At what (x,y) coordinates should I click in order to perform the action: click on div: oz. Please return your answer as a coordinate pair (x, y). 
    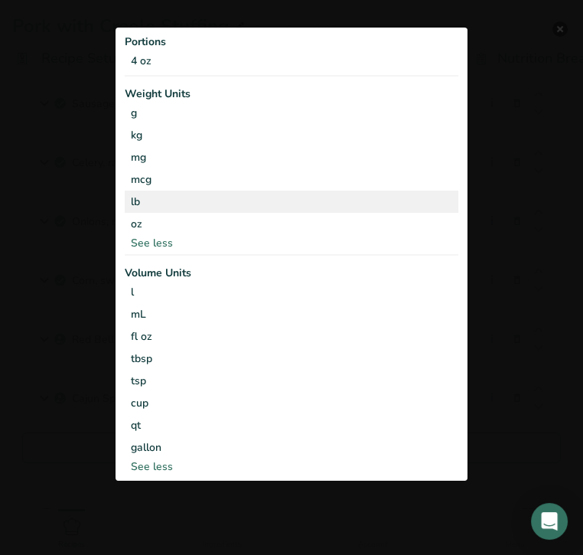
    Looking at the image, I should click on (292, 224).